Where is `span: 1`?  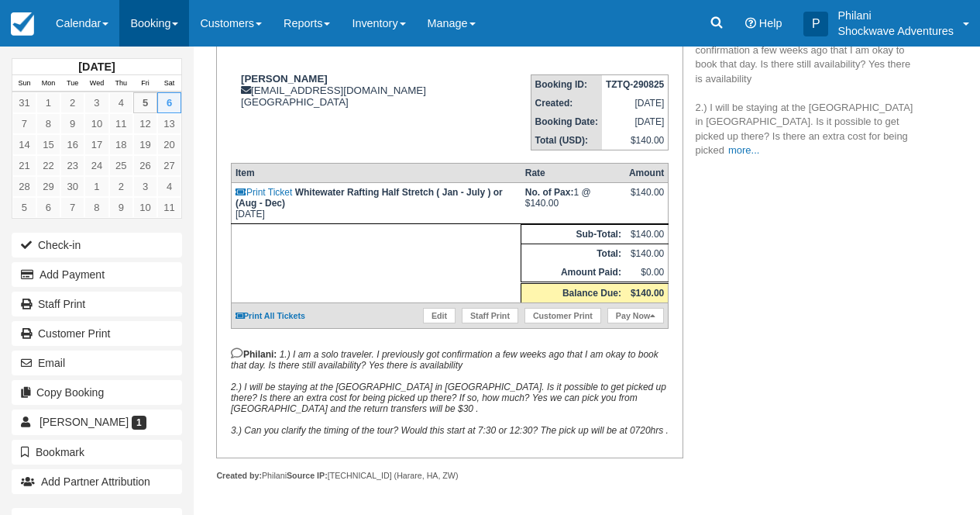
span: 1 is located at coordinates (139, 423).